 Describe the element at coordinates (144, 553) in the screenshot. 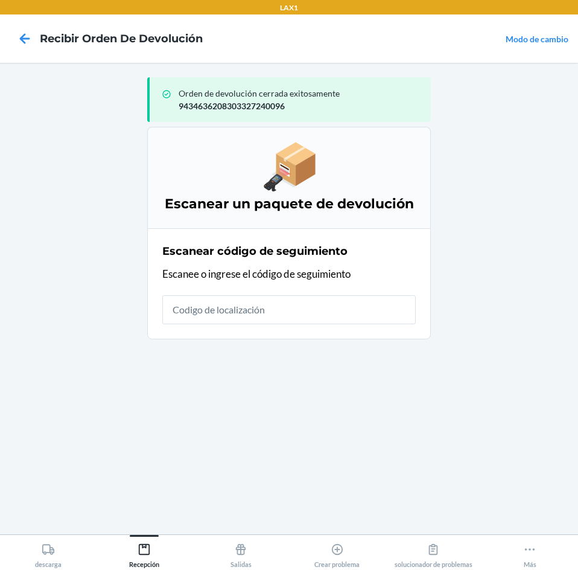

I see `div: Recepción` at that location.